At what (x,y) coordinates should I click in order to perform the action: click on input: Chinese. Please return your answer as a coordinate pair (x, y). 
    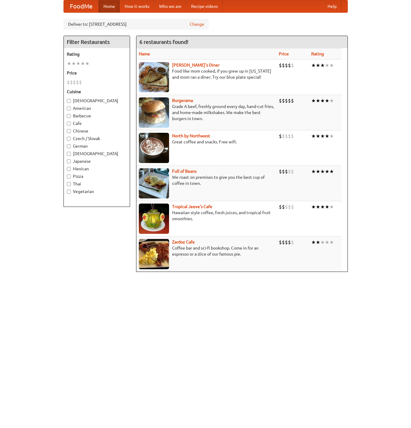
    Looking at the image, I should click on (69, 131).